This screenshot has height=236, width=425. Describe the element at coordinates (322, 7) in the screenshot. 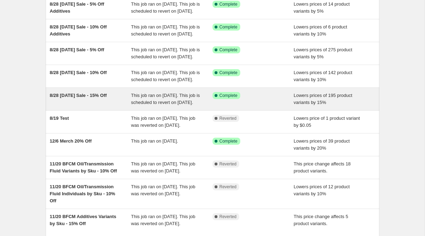

I see `span: Lowers prices of 14 product variants by 5%` at that location.